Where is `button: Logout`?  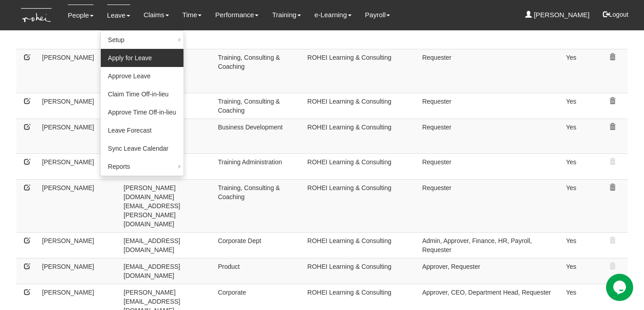
button: Logout is located at coordinates (616, 15).